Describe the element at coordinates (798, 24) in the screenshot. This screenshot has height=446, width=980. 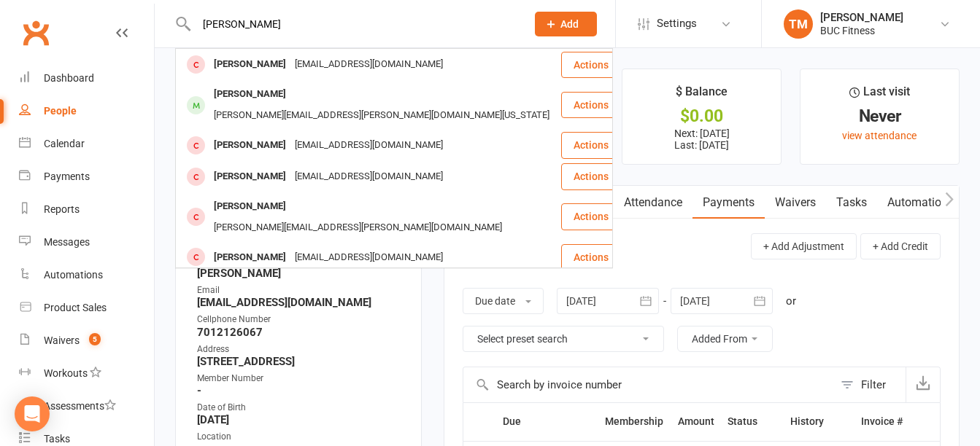
I see `div: TM` at that location.